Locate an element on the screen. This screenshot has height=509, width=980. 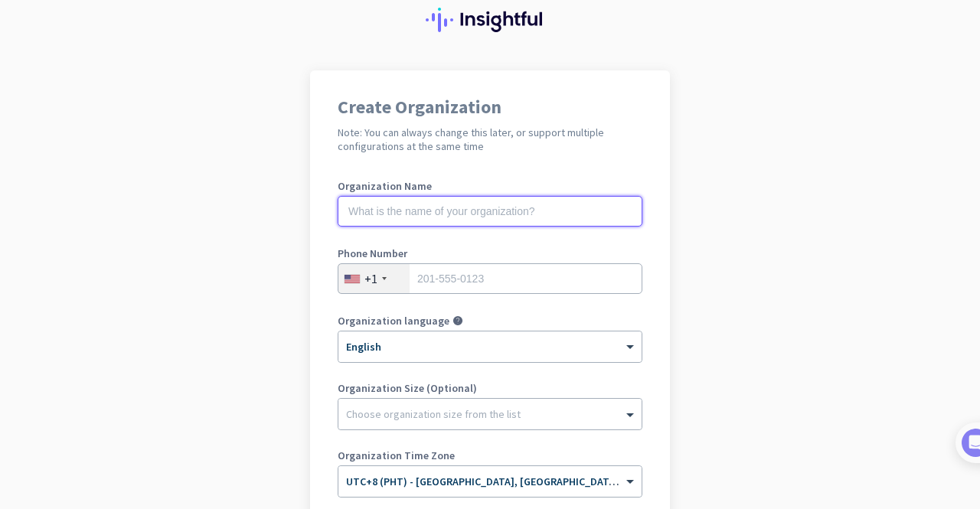
div: +1 is located at coordinates (370, 279).